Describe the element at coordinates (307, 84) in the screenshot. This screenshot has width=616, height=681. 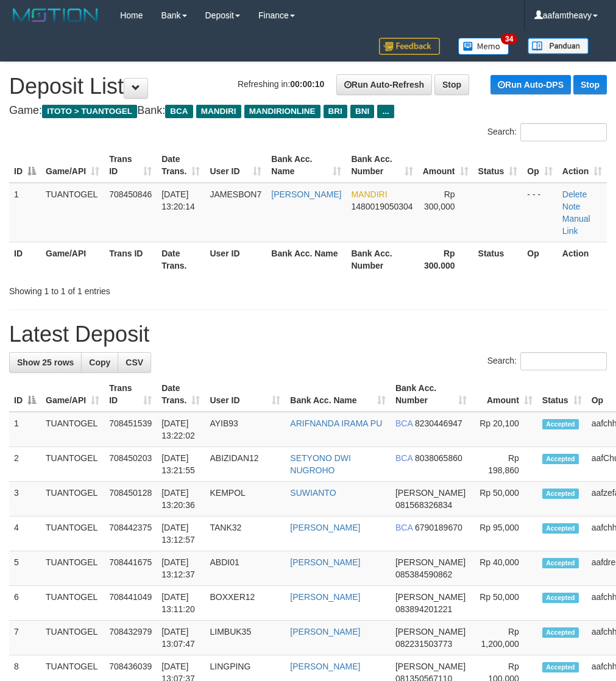
I see `strong: 00:00:10` at that location.